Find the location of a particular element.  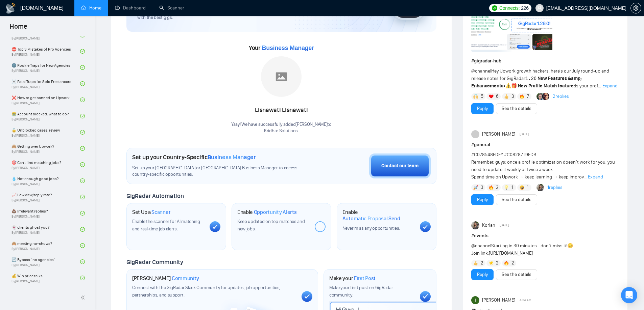

span: Hey Upwork growth hackers, here's our July round-up and release notes for GigRadar • is your prof... is located at coordinates (540, 78).